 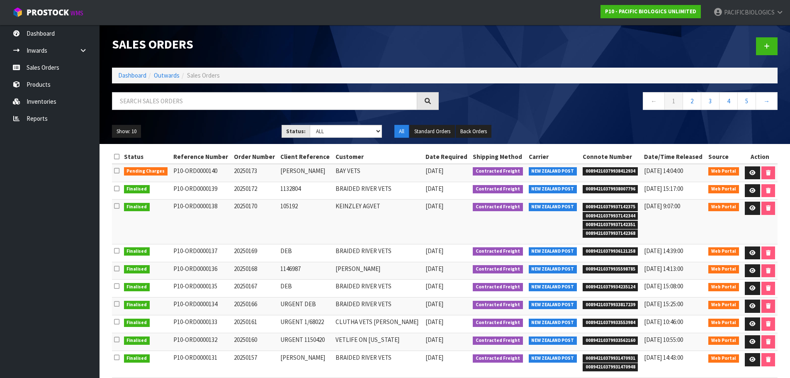 What do you see at coordinates (401, 131) in the screenshot?
I see `button: All` at bounding box center [401, 131].